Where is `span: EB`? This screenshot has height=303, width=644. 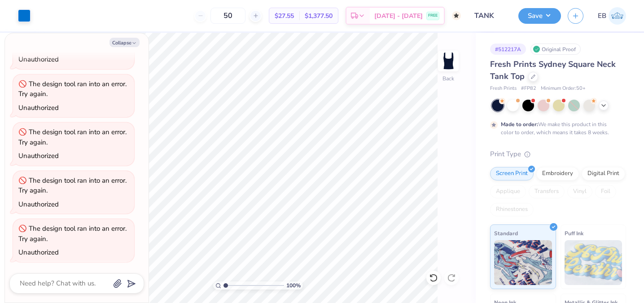 span: EB is located at coordinates (602, 15).